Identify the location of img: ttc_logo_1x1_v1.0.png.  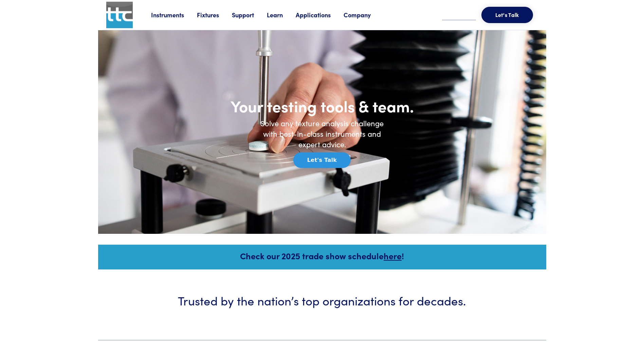
(119, 15).